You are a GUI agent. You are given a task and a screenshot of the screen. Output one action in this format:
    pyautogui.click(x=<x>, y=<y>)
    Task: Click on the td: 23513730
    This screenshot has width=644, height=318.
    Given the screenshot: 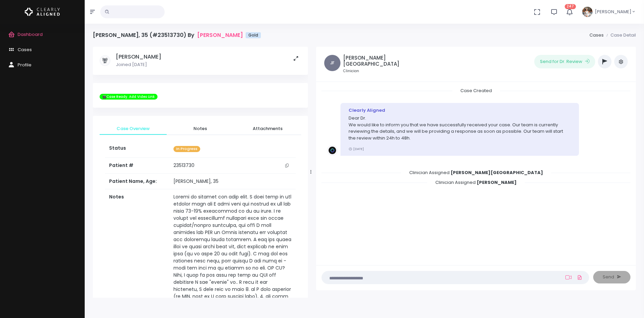 What is the action you would take?
    pyautogui.click(x=232, y=166)
    